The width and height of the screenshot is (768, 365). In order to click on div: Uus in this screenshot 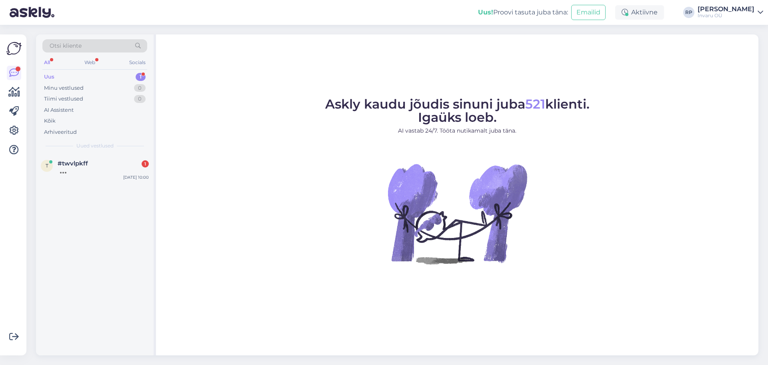, I will do `click(49, 77)`.